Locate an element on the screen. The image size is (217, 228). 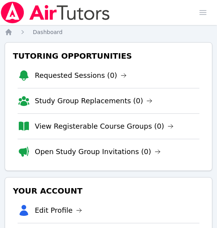
a: Dashboard is located at coordinates (48, 32).